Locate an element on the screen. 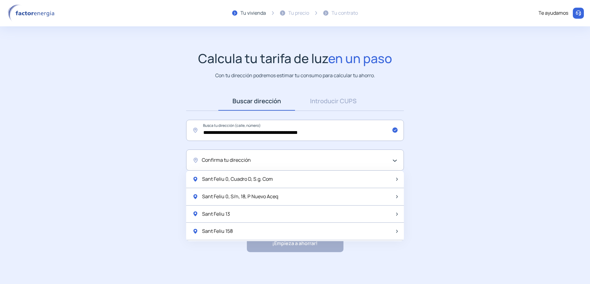 Image resolution: width=590 pixels, height=284 pixels. a: Buscar dirección is located at coordinates (257, 101).